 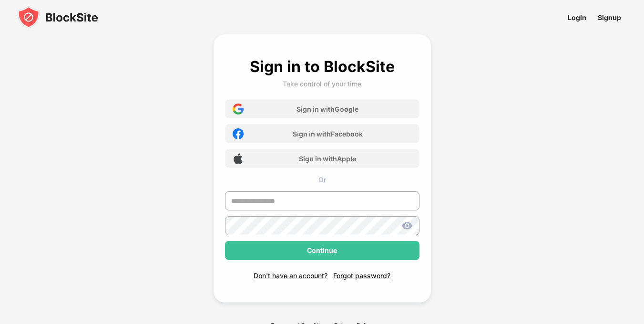 I want to click on div: Take control of your time, so click(x=321, y=84).